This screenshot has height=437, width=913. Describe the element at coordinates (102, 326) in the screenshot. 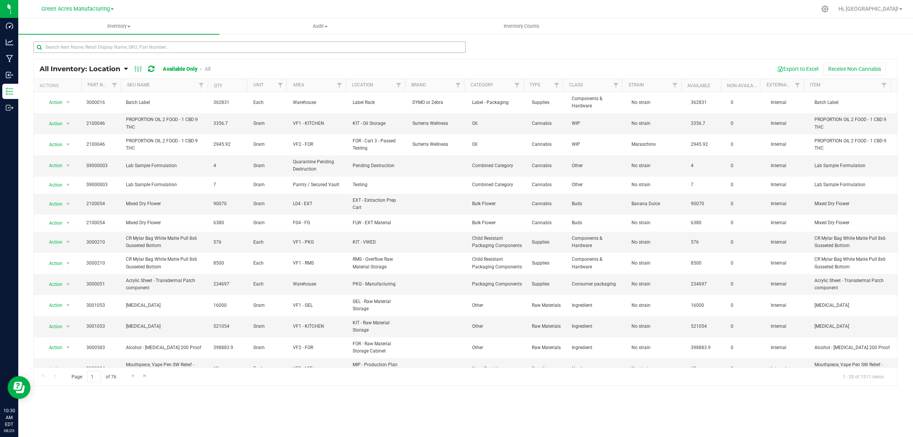

I see `span: 3001053` at that location.